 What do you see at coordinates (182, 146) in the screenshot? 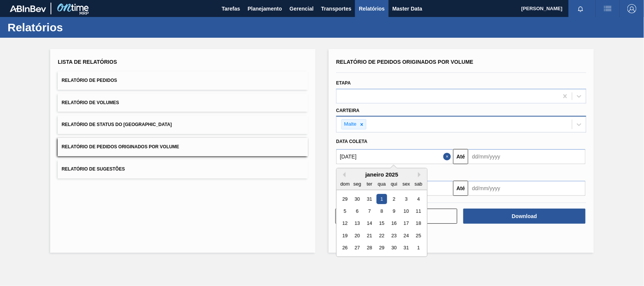
I see `button: Relatório de Pedidos Originados por Volume` at bounding box center [182, 146].